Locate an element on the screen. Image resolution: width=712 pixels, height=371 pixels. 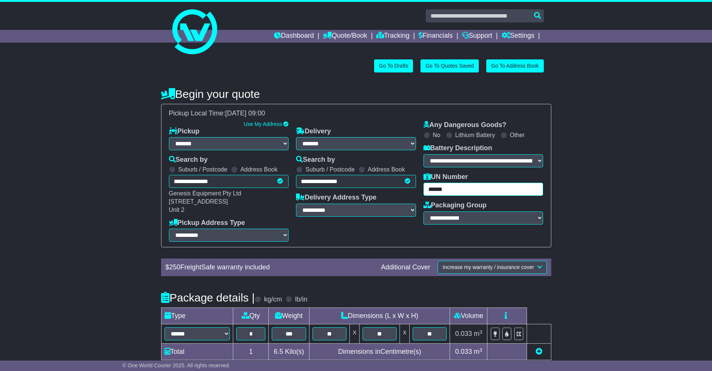
label: Battery Description is located at coordinates (458, 148).